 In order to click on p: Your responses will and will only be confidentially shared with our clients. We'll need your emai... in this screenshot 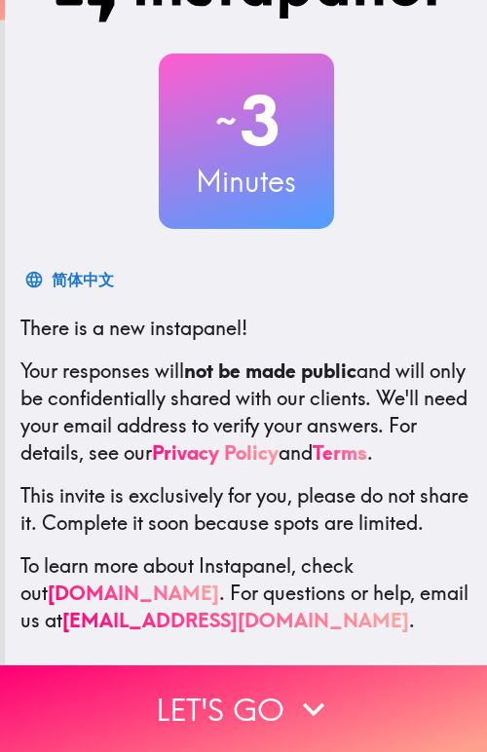, I will do `click(245, 412)`.